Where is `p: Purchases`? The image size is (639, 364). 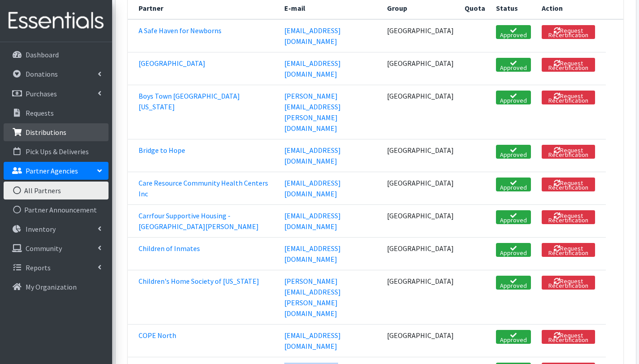
p: Purchases is located at coordinates (41, 94).